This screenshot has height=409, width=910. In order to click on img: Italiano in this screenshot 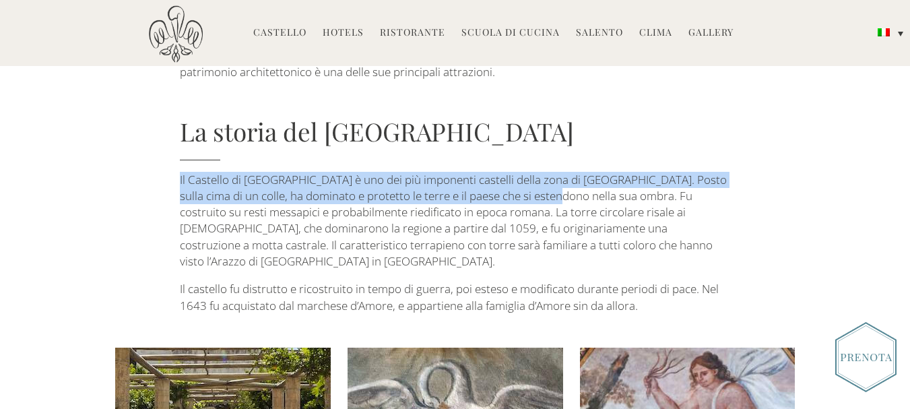, I will do `click(884, 32)`.